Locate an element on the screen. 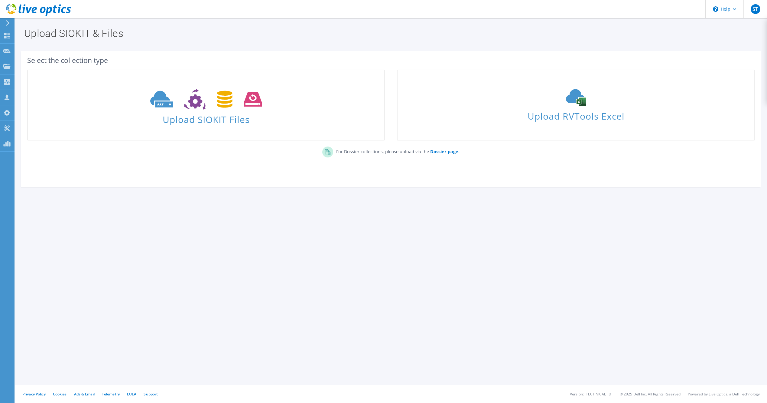  a: Support is located at coordinates (151, 393).